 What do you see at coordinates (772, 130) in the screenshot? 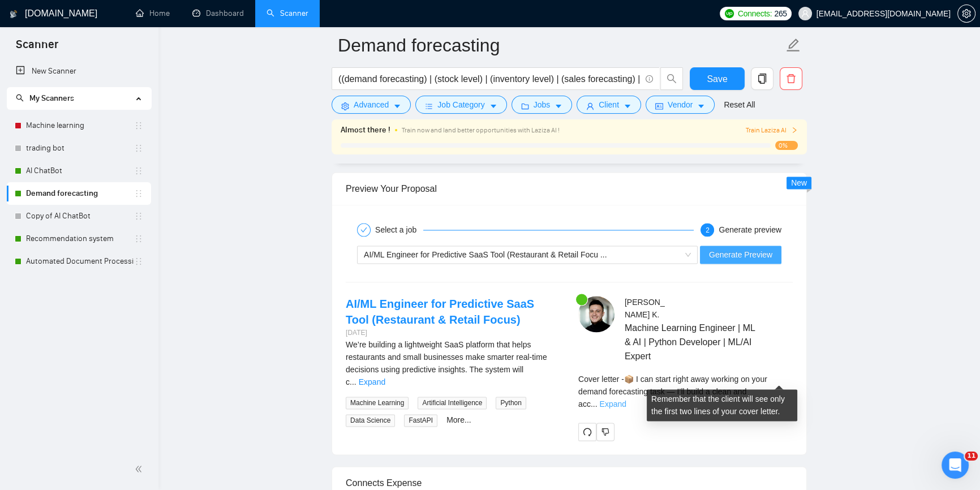
I see `span: Train Laziza AI` at bounding box center [772, 130].